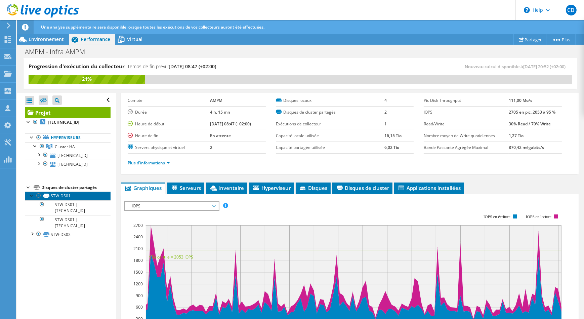 This screenshot has width=584, height=319. What do you see at coordinates (527, 10) in the screenshot?
I see `svg: \n` at bounding box center [527, 10].